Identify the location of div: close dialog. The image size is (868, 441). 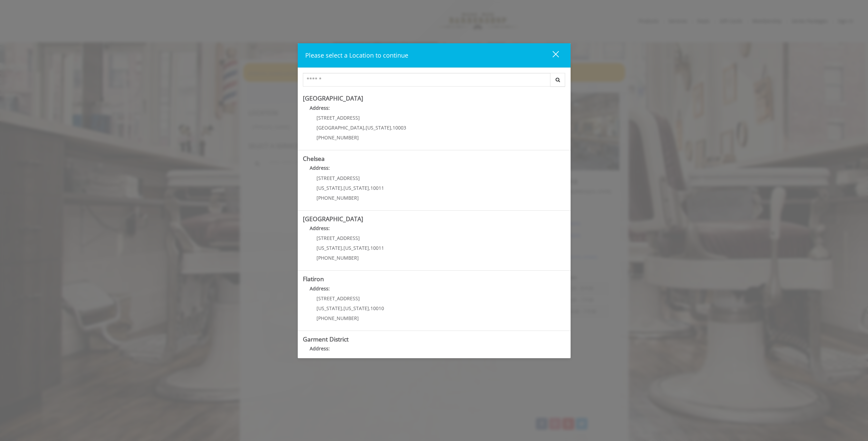
(551, 56).